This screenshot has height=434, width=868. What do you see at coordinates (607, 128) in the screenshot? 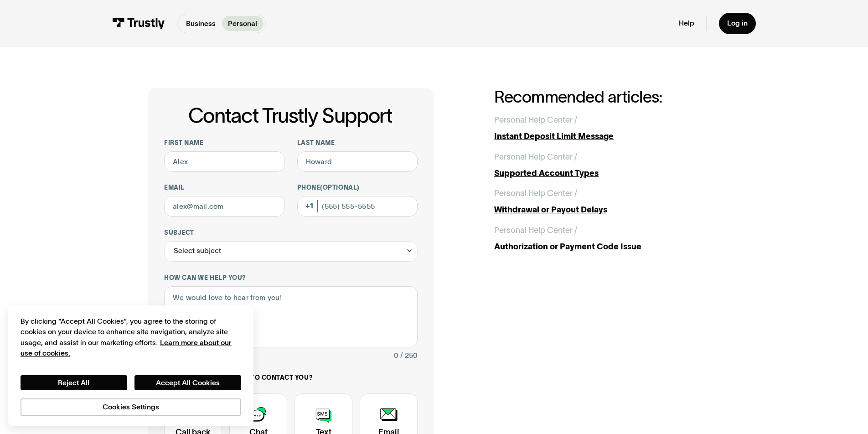
I see `a: Personal Help Center /Instant Deposit Limit Message` at bounding box center [607, 128].